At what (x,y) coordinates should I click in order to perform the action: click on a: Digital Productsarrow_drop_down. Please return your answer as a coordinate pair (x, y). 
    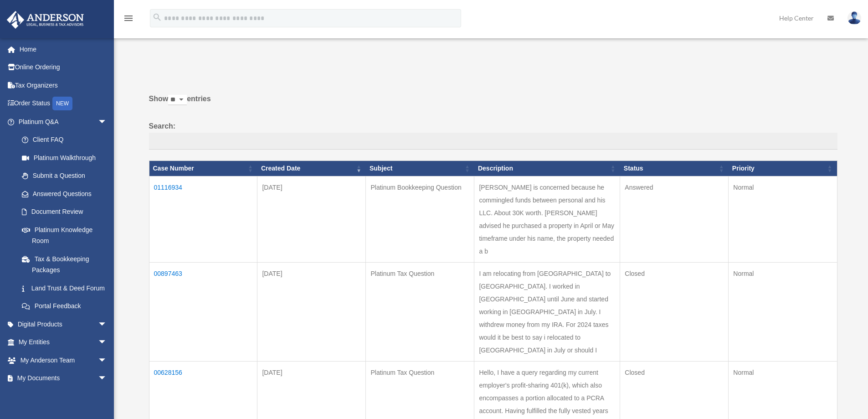
    Looking at the image, I should click on (63, 324).